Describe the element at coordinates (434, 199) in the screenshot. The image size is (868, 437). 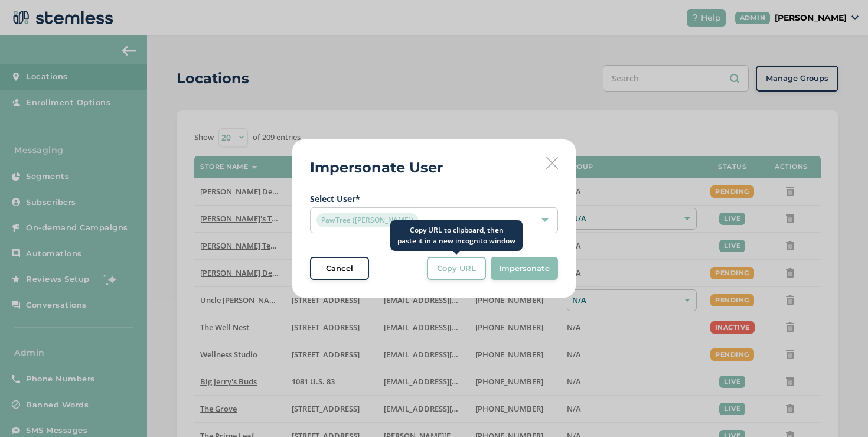
I see `label: Select User` at that location.